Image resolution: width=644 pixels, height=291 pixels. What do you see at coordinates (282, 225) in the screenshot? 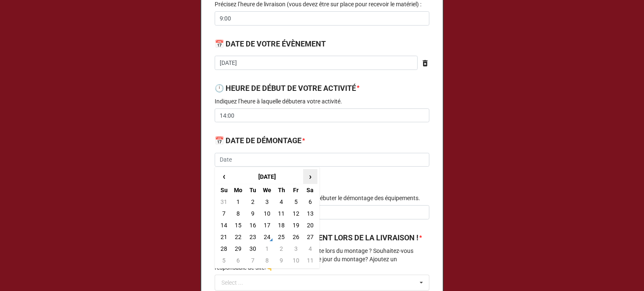
I see `td: 18` at bounding box center [282, 225].